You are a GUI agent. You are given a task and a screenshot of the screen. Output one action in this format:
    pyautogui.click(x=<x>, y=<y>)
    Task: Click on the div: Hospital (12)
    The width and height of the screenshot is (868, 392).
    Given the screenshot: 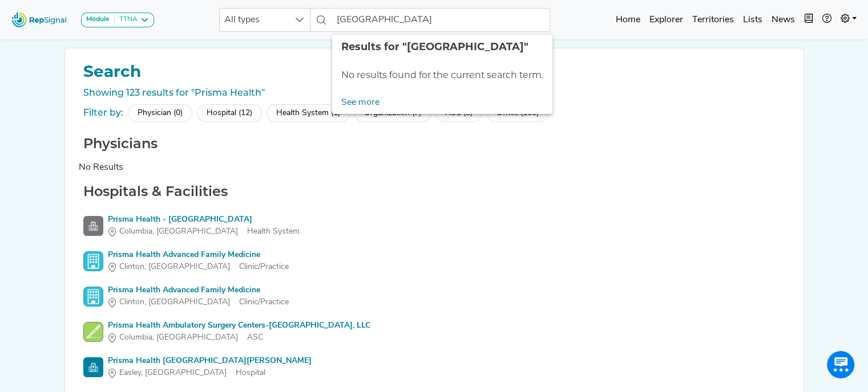 What is the action you would take?
    pyautogui.click(x=229, y=113)
    